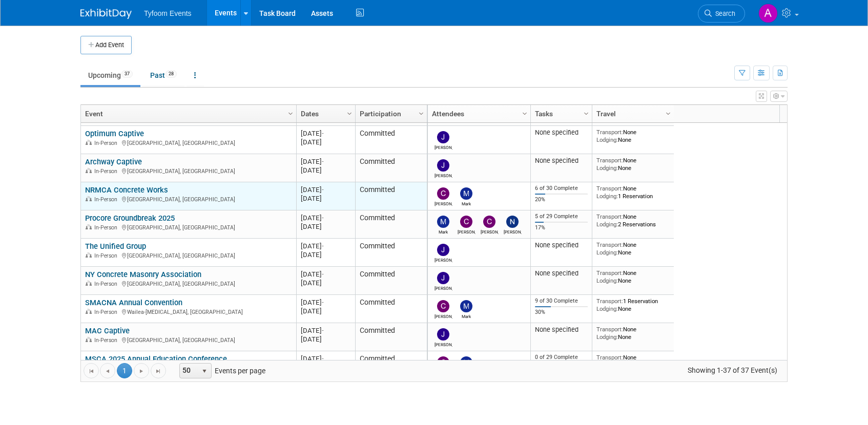  Describe the element at coordinates (633, 361) in the screenshot. I see `div: None 1 Reservation` at that location.